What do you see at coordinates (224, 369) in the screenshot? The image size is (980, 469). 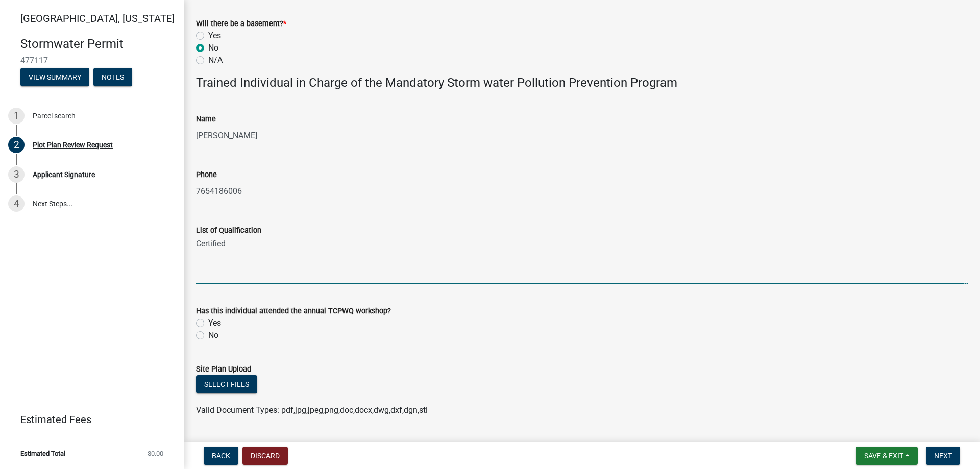 I see `label: Site Plan Upload` at bounding box center [224, 369].